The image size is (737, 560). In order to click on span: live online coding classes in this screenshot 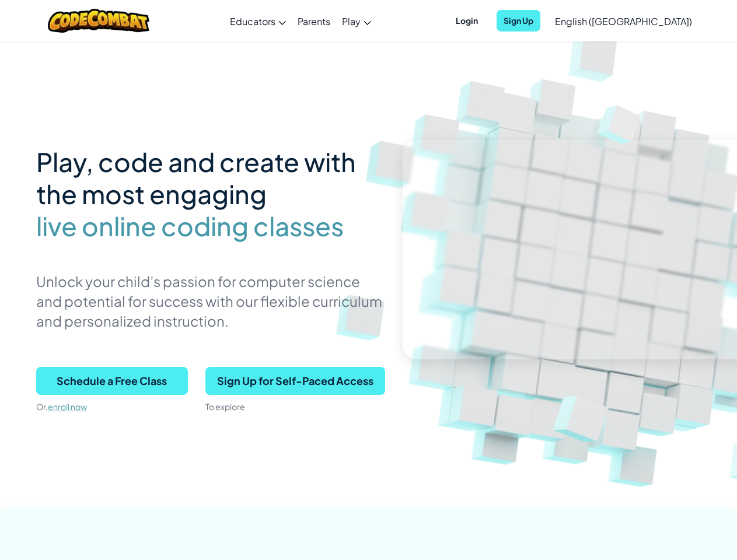, I will do `click(190, 226)`.